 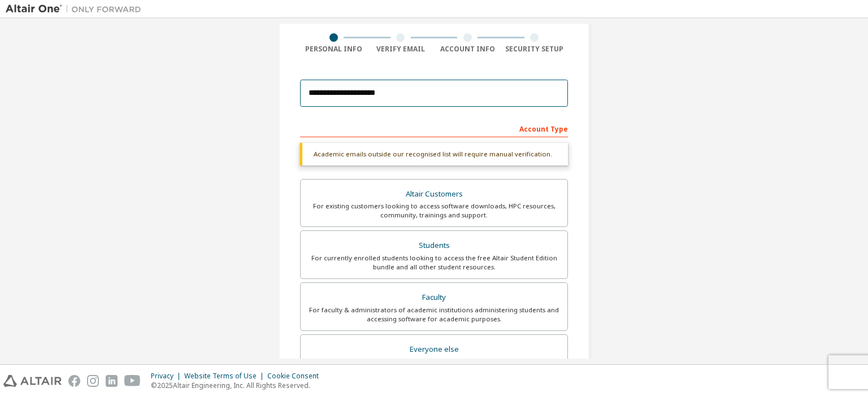 What do you see at coordinates (132, 381) in the screenshot?
I see `img: youtube.svg` at bounding box center [132, 381].